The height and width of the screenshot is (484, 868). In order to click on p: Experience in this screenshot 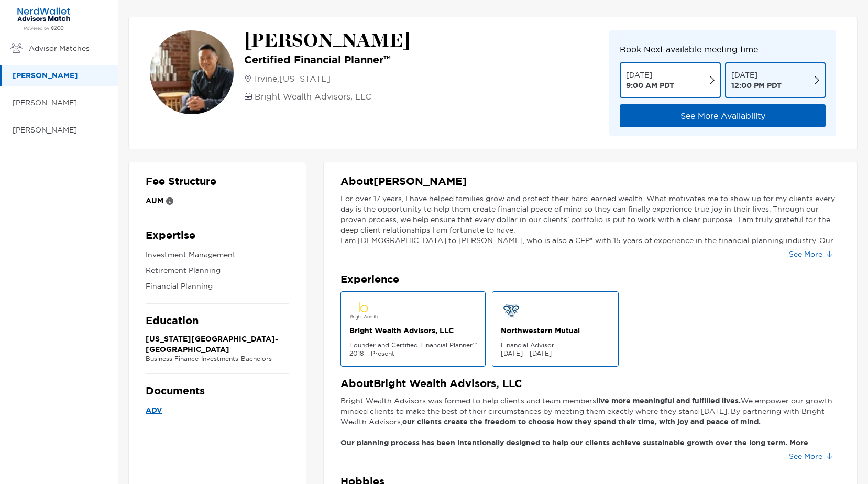, I will do `click(590, 279)`.